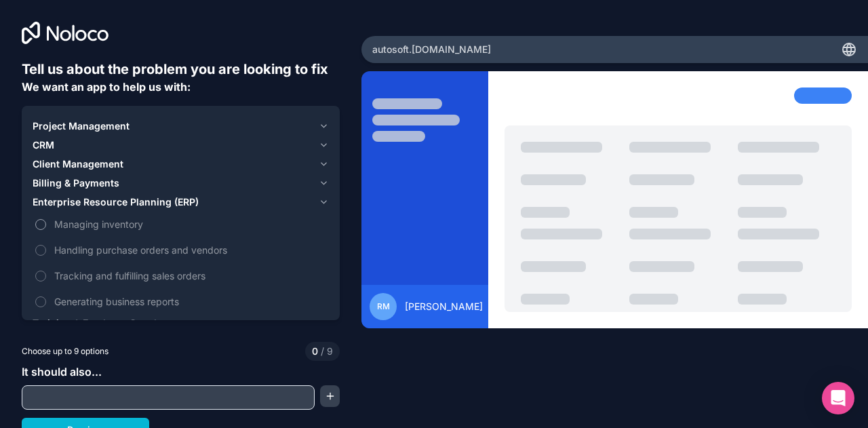 The image size is (868, 428). Describe the element at coordinates (65, 351) in the screenshot. I see `span: Choose up to 9 options` at that location.